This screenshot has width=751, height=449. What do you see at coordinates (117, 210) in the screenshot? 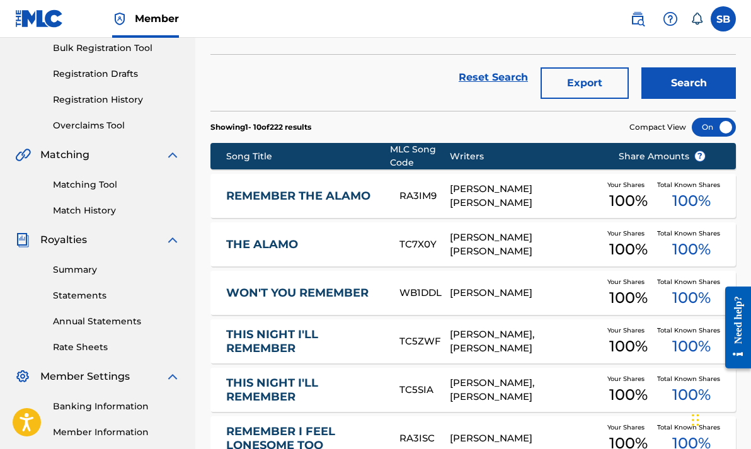
I see `a: Match History` at bounding box center [117, 210].